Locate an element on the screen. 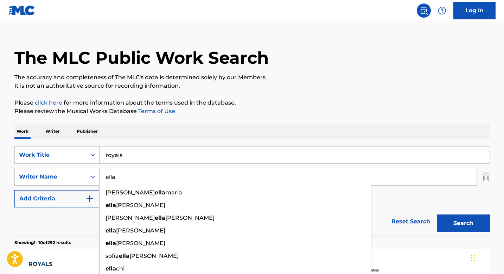  p: Please for more information about the terms used in the database. is located at coordinates (252, 103).